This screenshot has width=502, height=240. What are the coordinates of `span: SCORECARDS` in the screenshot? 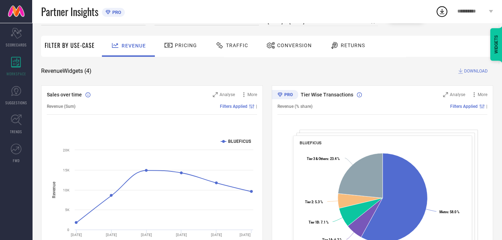 It's located at (16, 45).